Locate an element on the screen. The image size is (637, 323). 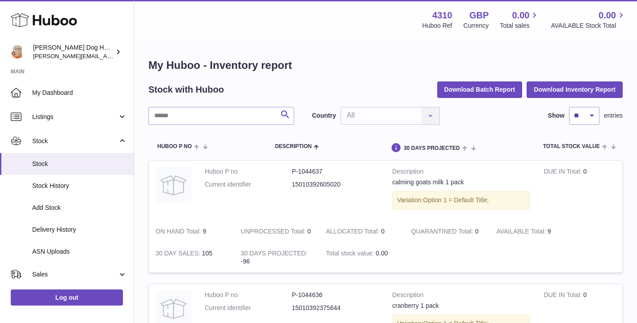
img: toby@hackneydoghouse.com is located at coordinates (17, 52).